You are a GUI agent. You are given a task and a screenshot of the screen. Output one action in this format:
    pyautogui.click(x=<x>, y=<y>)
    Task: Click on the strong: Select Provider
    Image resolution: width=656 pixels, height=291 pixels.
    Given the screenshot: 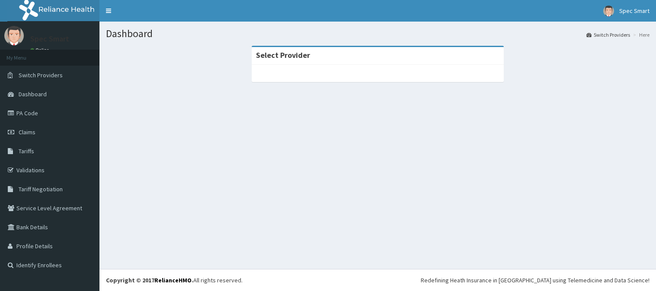 What is the action you would take?
    pyautogui.click(x=283, y=55)
    